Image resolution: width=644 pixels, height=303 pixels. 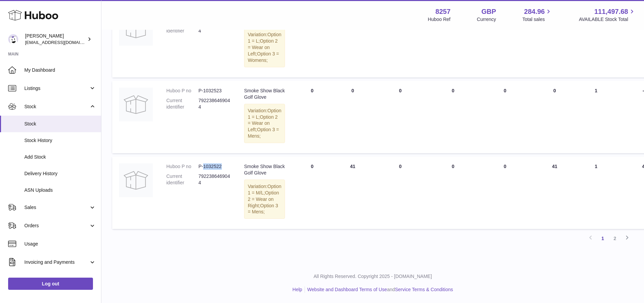 I want to click on a: Service Terms & Conditions, so click(x=424, y=290).